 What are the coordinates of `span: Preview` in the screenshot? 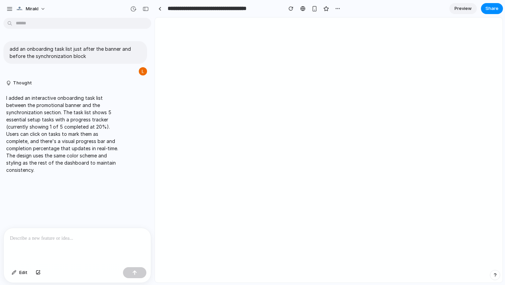 It's located at (463, 9).